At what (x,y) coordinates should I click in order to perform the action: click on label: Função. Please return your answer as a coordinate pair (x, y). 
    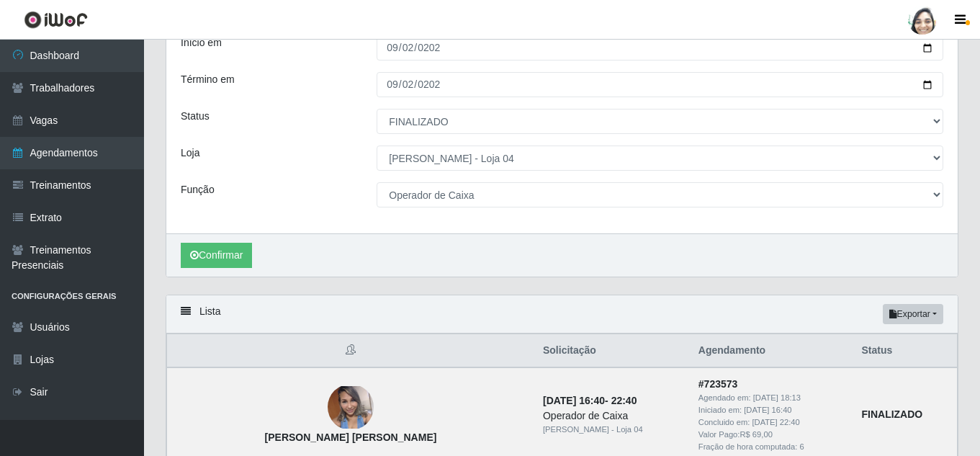
    Looking at the image, I should click on (197, 190).